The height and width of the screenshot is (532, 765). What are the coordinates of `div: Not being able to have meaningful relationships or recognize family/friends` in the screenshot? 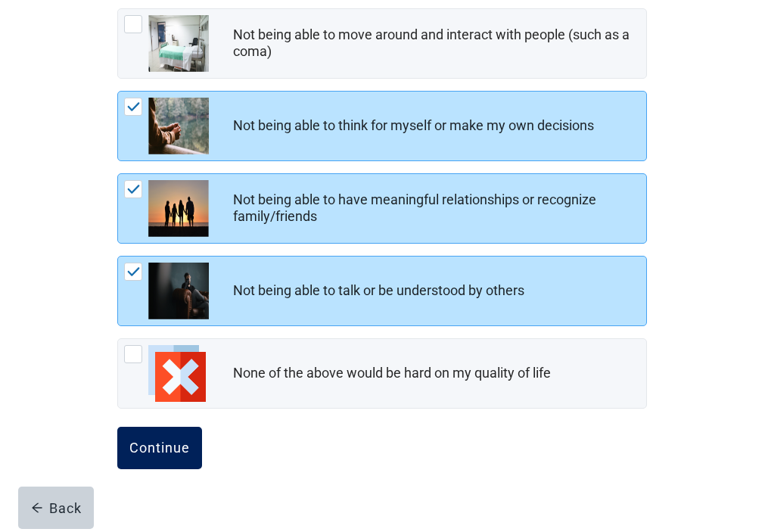 It's located at (435, 208).